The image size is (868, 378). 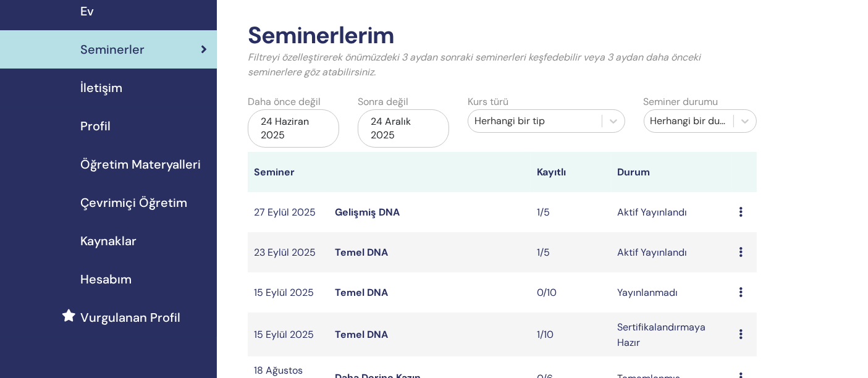 I want to click on font: Durum, so click(x=634, y=172).